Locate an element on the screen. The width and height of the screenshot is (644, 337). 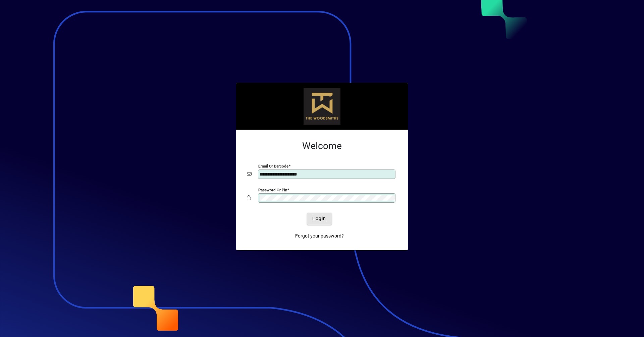
span: Forgot your password? is located at coordinates (319, 236).